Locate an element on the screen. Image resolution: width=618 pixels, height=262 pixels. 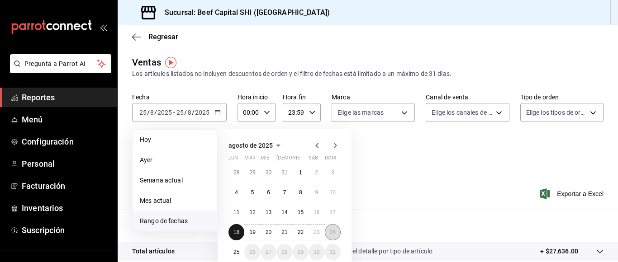
span: Elige los tipos de orden is located at coordinates (556, 113).